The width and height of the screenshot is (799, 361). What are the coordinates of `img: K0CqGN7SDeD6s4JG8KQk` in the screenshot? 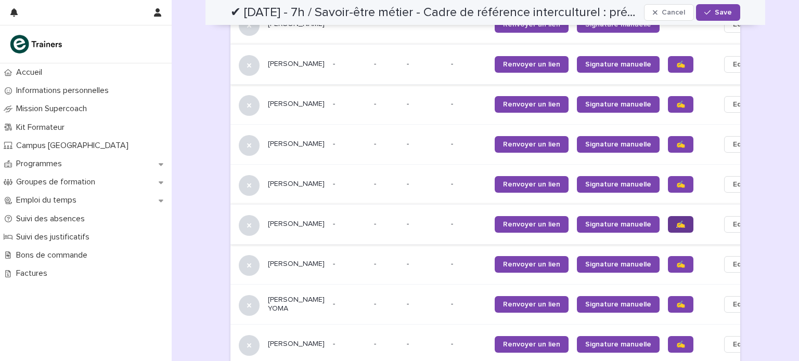 It's located at (37, 44).